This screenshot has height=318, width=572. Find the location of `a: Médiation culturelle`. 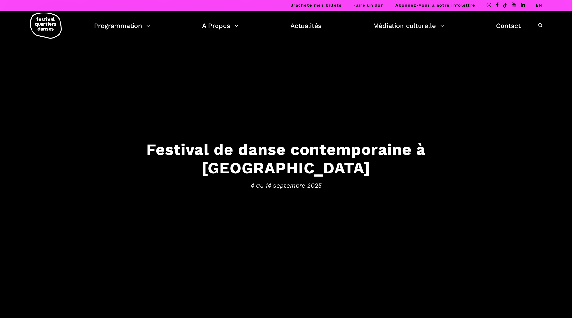

a: Médiation culturelle is located at coordinates (408, 26).